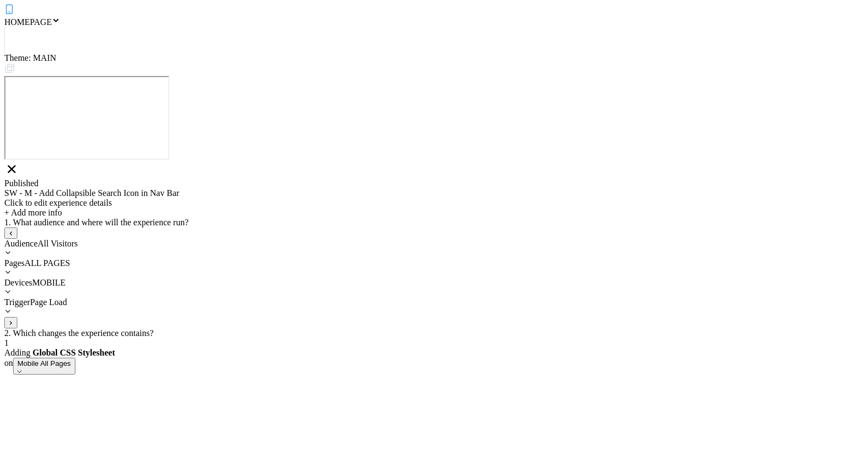 The height and width of the screenshot is (469, 868). I want to click on span: Trigger, so click(17, 302).